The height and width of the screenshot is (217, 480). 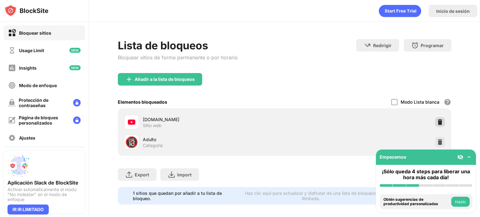 I want to click on div: ¡Sólo queda 4 steps para liberar una hora más cada día!, so click(x=426, y=175).